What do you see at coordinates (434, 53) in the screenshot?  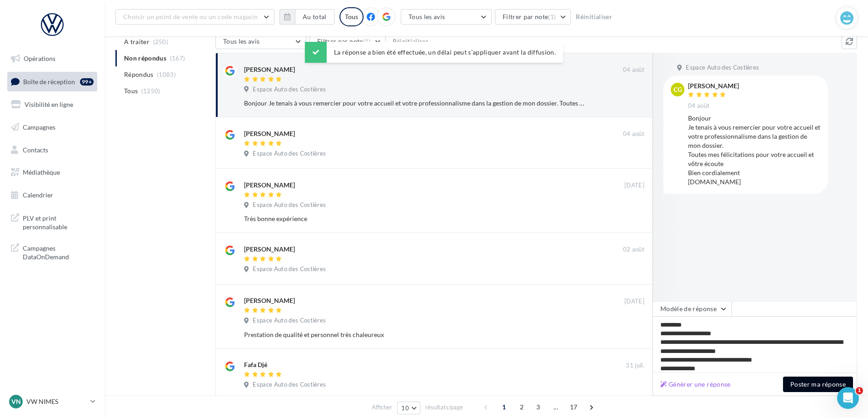 I see `div: La réponse a bien été effectuée, un délai peut s’appliquer avant la diffusion.` at bounding box center [434, 53].